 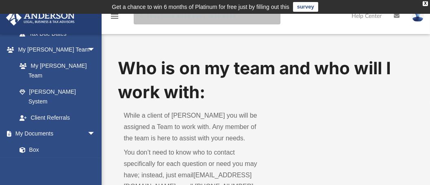 I want to click on a: survey, so click(x=306, y=7).